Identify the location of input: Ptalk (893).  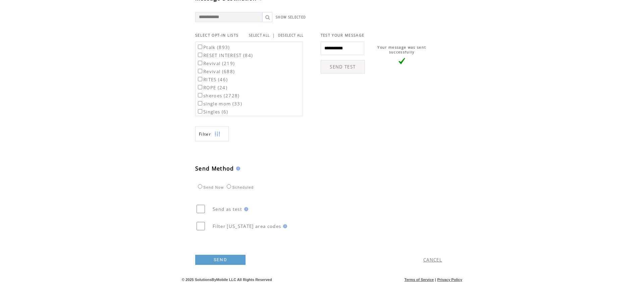
(200, 46).